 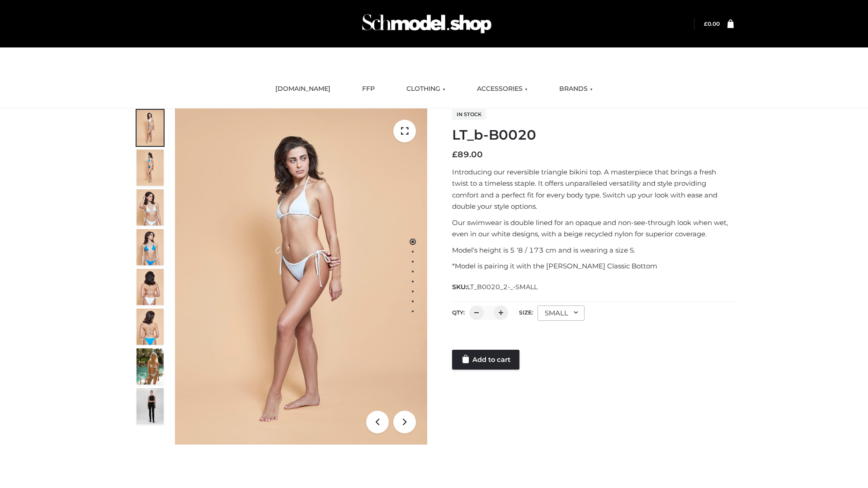 I want to click on bdi: 89.00, so click(x=467, y=154).